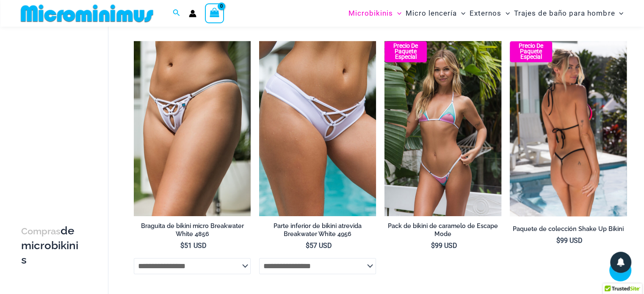 The width and height of the screenshot is (644, 294). I want to click on font: de microbikinis, so click(49, 245).